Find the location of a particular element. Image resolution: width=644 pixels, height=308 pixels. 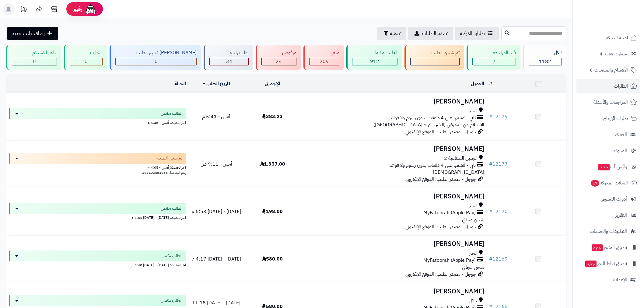

a: التطبيقات والخدمات is located at coordinates (609, 232).